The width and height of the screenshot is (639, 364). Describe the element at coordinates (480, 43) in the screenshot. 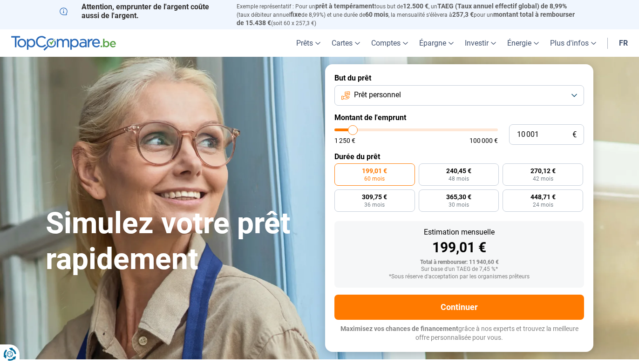

I see `a: Investir` at that location.